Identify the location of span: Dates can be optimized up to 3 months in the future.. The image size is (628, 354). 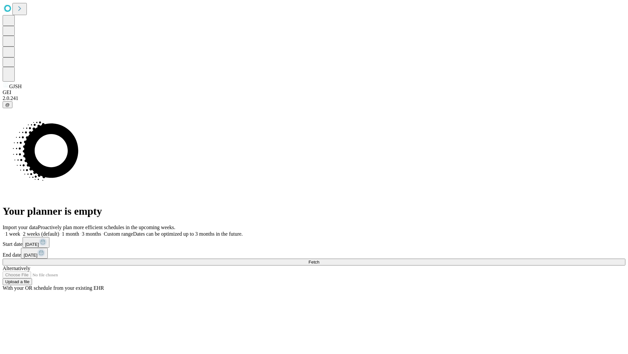
(188, 233).